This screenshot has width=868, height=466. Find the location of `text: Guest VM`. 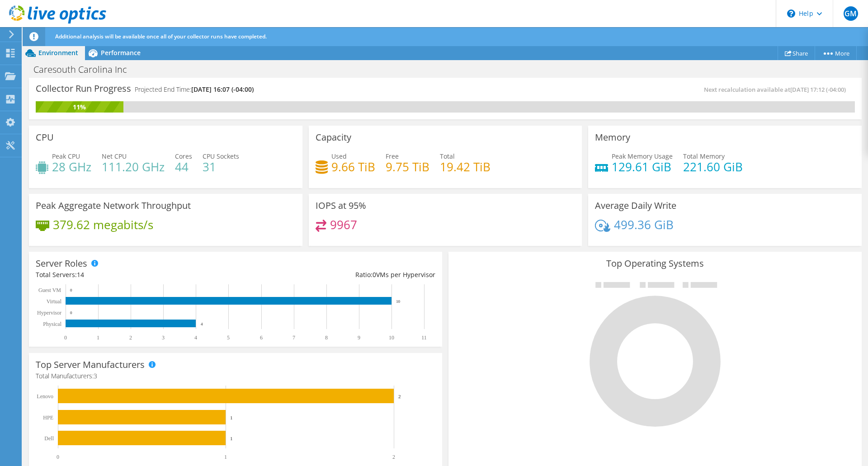

text: Guest VM is located at coordinates (50, 290).